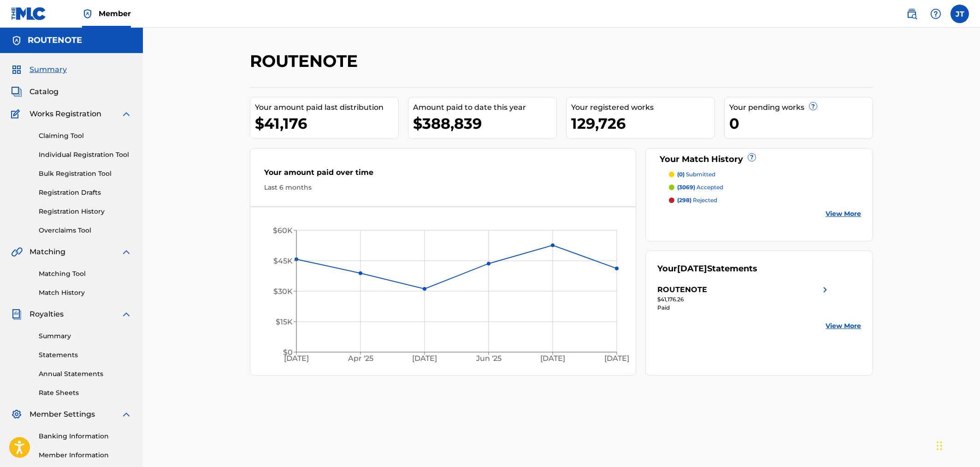 The width and height of the screenshot is (980, 467). Describe the element at coordinates (744, 298) in the screenshot. I see `a: ROUTENOTEright chevron icon$41,176.26Paid` at that location.